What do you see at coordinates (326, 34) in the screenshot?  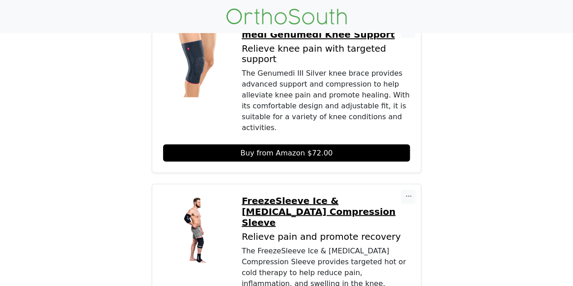 I see `a: medi Genumedi Knee Support` at bounding box center [326, 34].